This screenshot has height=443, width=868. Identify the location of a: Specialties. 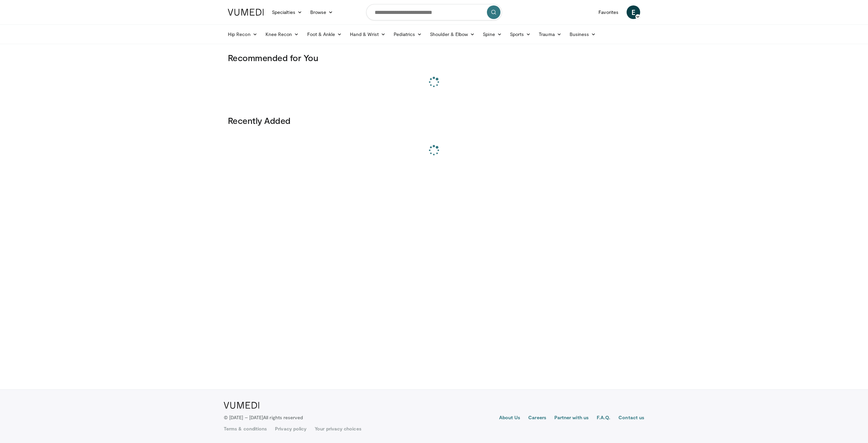
(287, 12).